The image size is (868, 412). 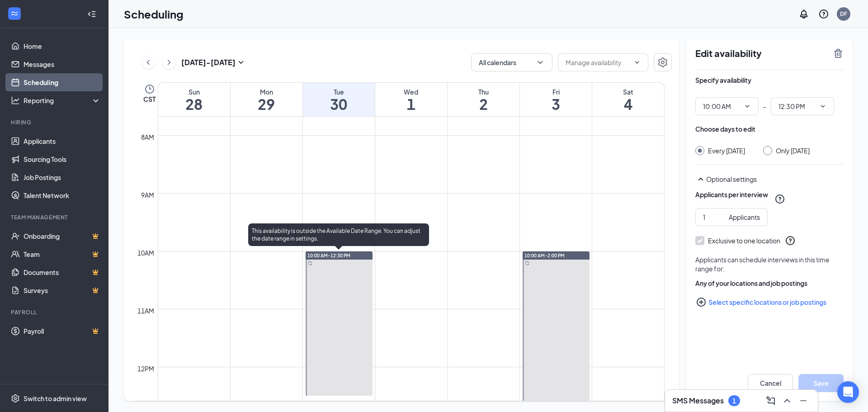 What do you see at coordinates (598, 63) in the screenshot?
I see `input: Manage availability` at bounding box center [598, 63].